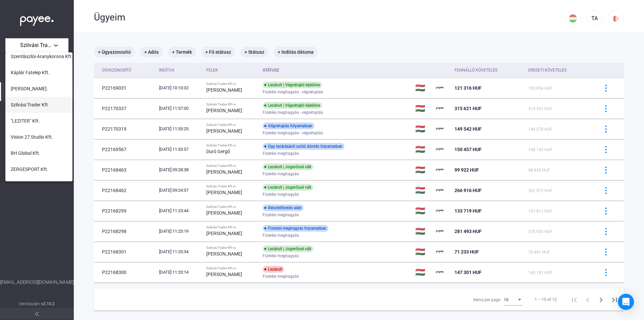  Describe the element at coordinates (32, 137) in the screenshot. I see `span: Vision 27 Studio Kft.` at that location.